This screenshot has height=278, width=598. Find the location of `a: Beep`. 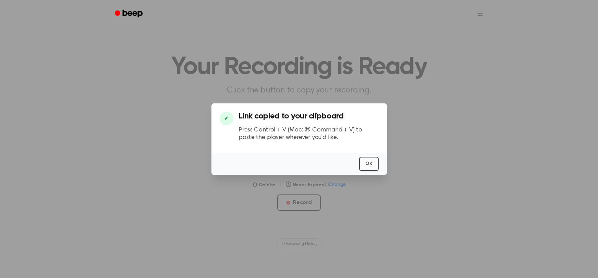

a: Beep is located at coordinates (129, 14).